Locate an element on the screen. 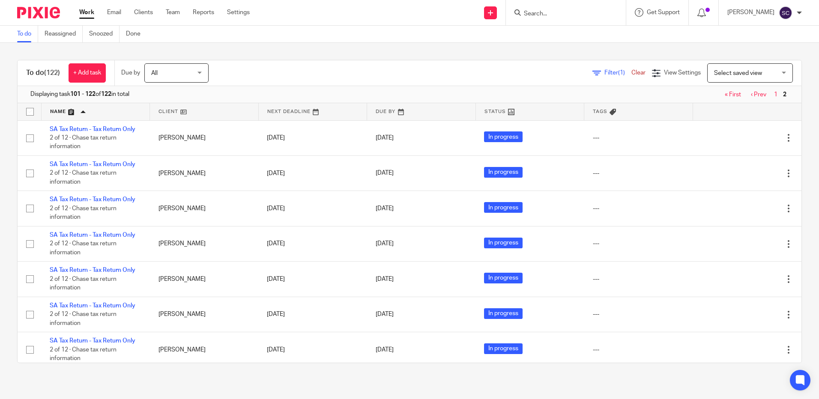 This screenshot has height=399, width=819. span: Tags is located at coordinates (600, 111).